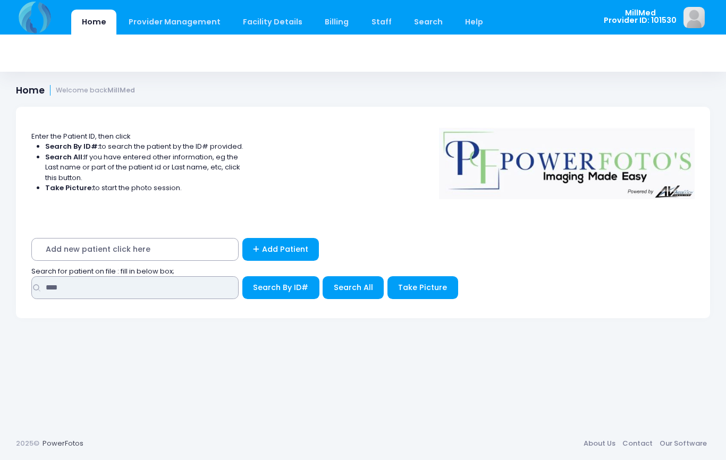 This screenshot has height=460, width=726. Describe the element at coordinates (281, 249) in the screenshot. I see `a: Add Patient` at that location.